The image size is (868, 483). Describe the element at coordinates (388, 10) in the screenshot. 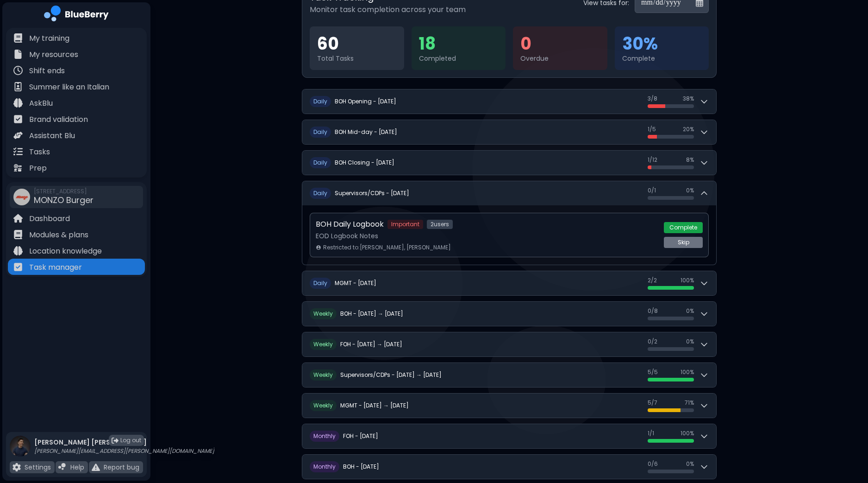

I see `p: Monitor task completion across your team` at that location.